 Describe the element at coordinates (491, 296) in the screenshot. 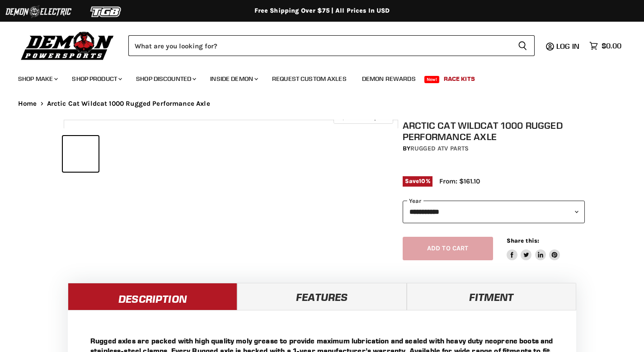

I see `a: Fitment` at that location.